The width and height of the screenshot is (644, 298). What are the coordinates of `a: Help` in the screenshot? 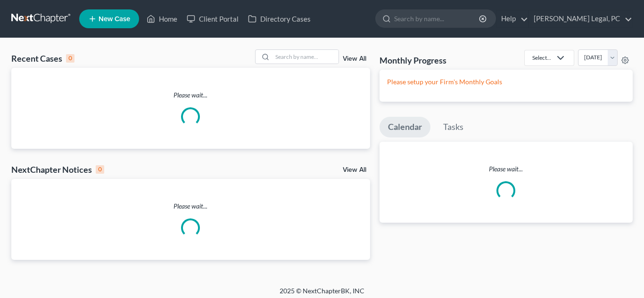 It's located at (512, 19).